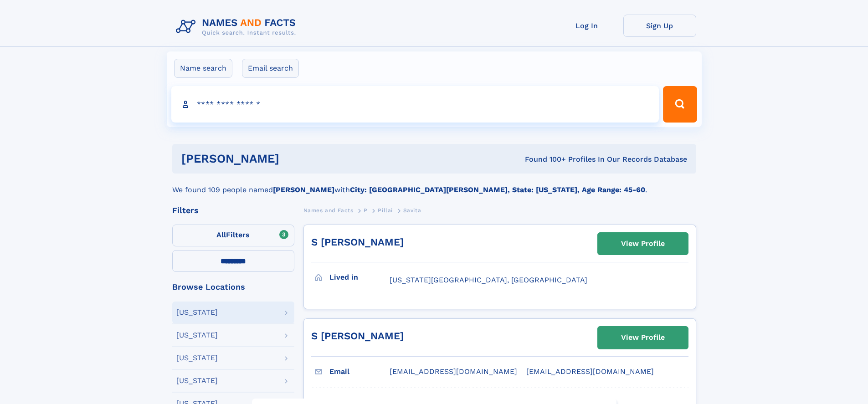 The width and height of the screenshot is (868, 404). What do you see at coordinates (270, 68) in the screenshot?
I see `label: Email search` at bounding box center [270, 68].